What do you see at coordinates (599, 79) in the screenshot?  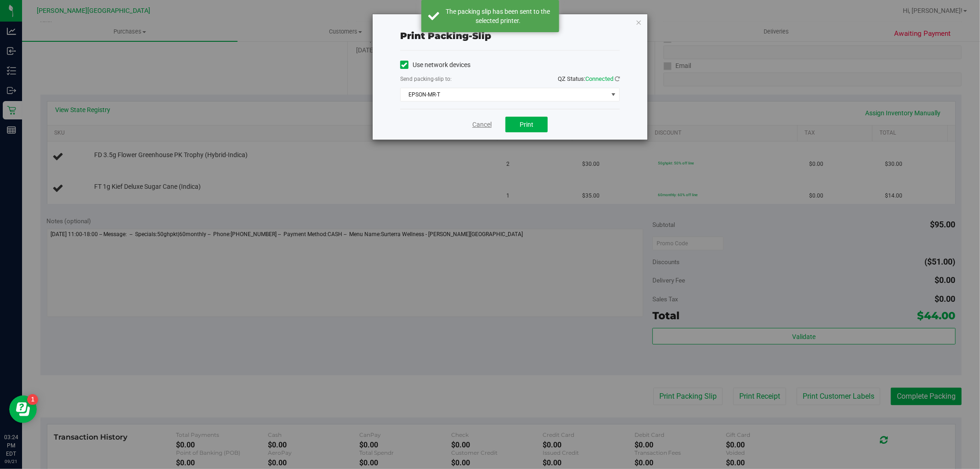 I see `span: Connected` at bounding box center [599, 79].